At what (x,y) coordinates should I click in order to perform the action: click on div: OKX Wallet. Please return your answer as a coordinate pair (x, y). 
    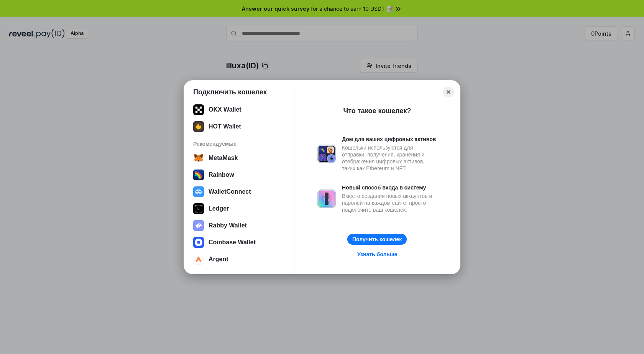
    Looking at the image, I should click on (225, 110).